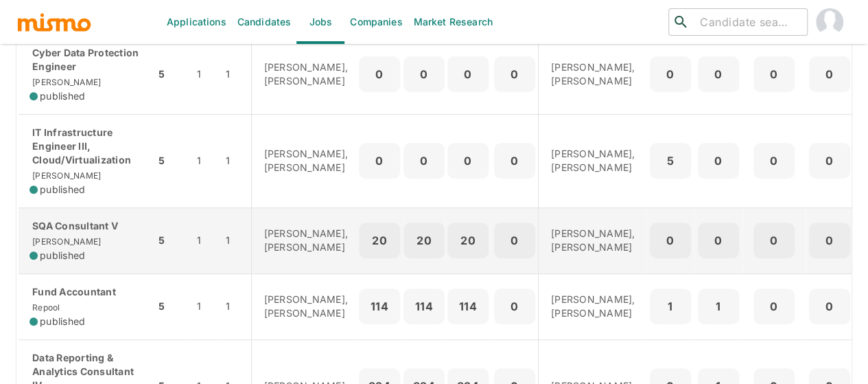 The height and width of the screenshot is (384, 868). What do you see at coordinates (830, 22) in the screenshot?
I see `img: Maia Reyes` at bounding box center [830, 22].